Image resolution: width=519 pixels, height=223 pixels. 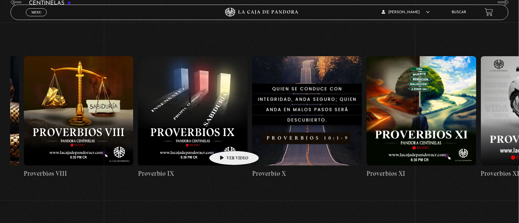 I want to click on h4: Proverbios XI, so click(x=421, y=174).